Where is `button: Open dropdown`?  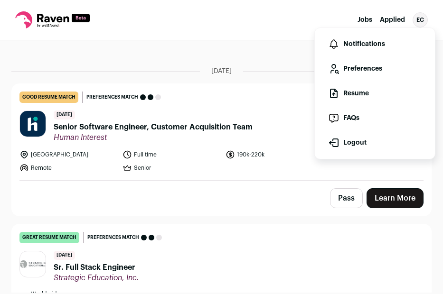 button: Open dropdown is located at coordinates (420, 20).